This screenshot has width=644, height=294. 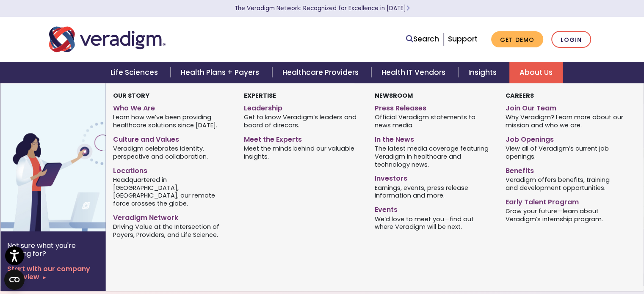 What do you see at coordinates (564, 183) in the screenshot?
I see `span: Veradigm offers benefits, training and development opportunities.` at bounding box center [564, 183].